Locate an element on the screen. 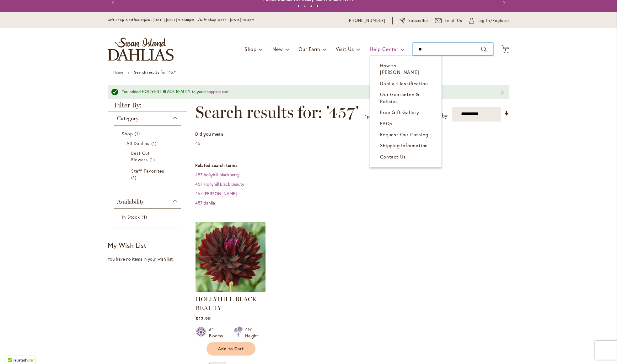 This screenshot has width=617, height=364. dt: Related search terms is located at coordinates (352, 166).